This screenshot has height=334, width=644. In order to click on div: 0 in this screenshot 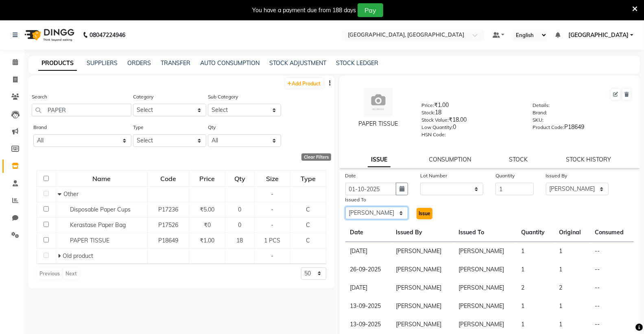, I will do `click(472, 129)`.